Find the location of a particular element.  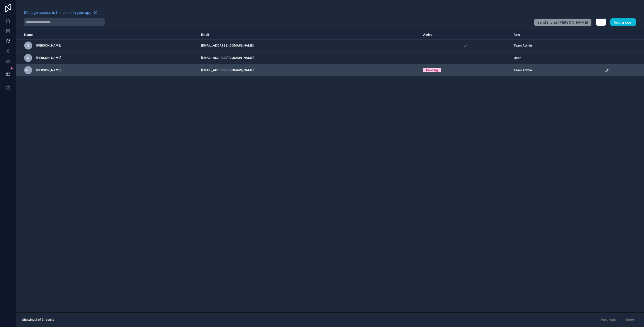

div: scrollable content is located at coordinates (330, 171).